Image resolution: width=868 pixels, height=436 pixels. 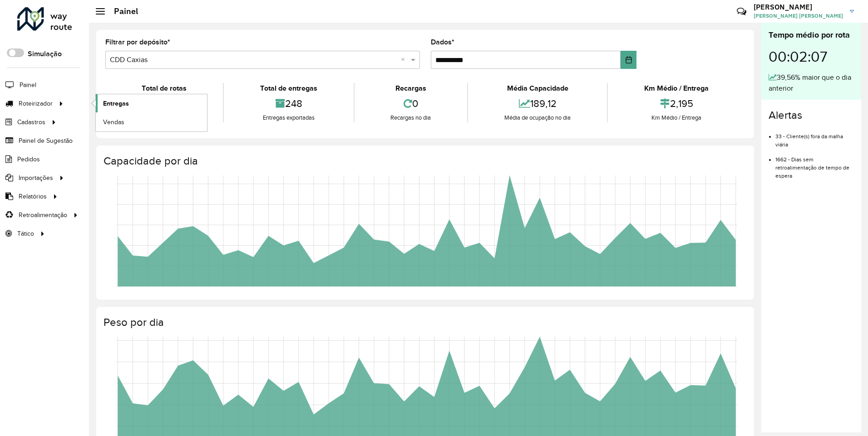 I want to click on span: Pedidos, so click(x=29, y=159).